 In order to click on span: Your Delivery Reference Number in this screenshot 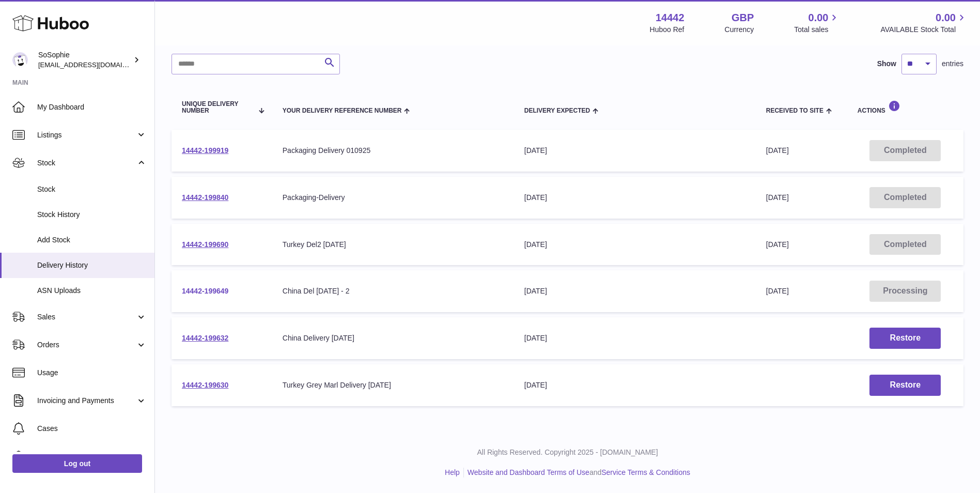, I will do `click(342, 110)`.